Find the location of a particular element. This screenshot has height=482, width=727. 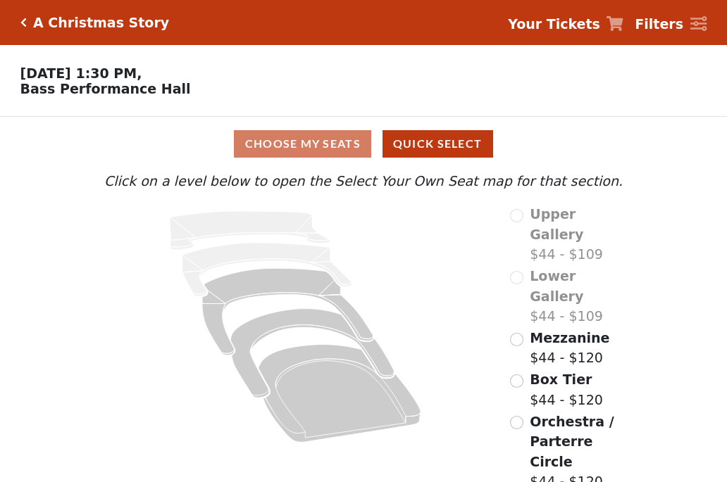

p: Click on a level below to open the Select Your Own Seat map for that section. is located at coordinates (363, 181).